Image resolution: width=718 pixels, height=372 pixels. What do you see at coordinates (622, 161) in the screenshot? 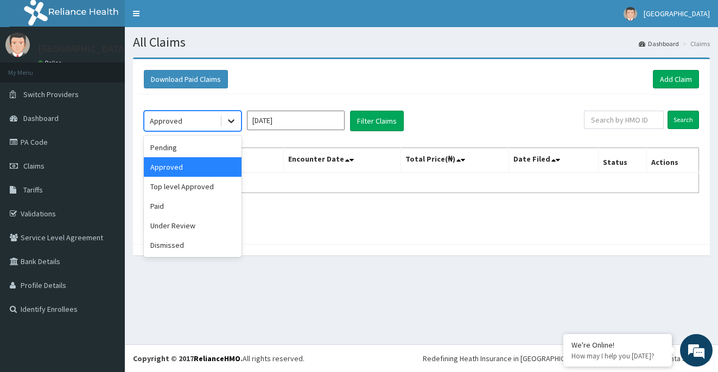
I see `th: Status` at bounding box center [622, 161].